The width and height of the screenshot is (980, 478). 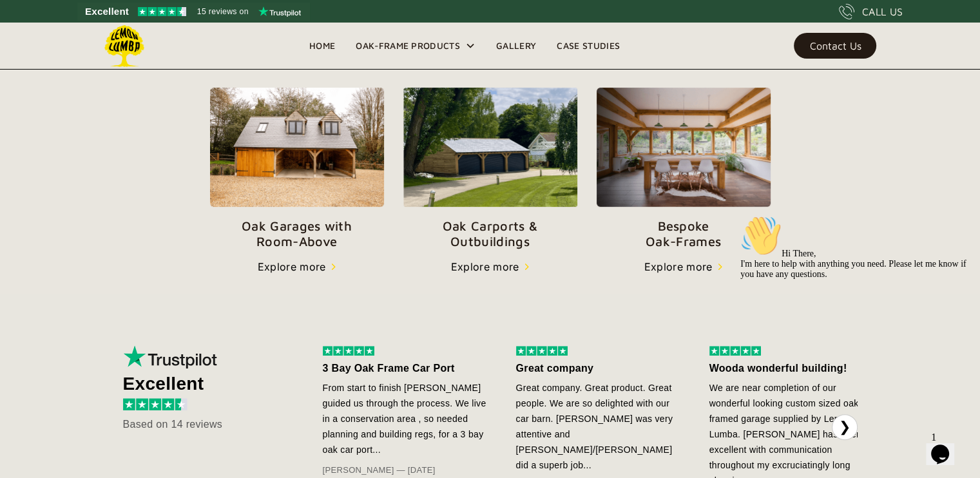 What do you see at coordinates (161, 12) in the screenshot?
I see `img: Trustpilot 4.5 stars` at bounding box center [161, 12].